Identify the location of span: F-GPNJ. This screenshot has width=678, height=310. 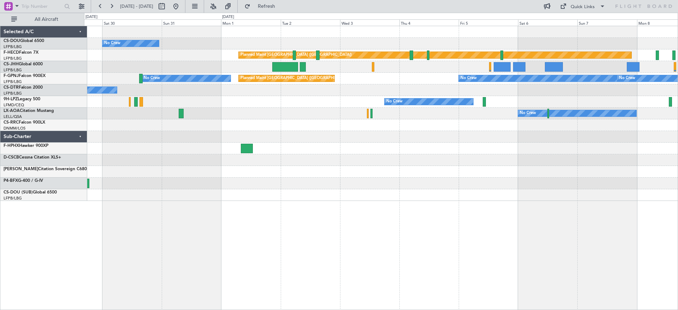
(11, 76).